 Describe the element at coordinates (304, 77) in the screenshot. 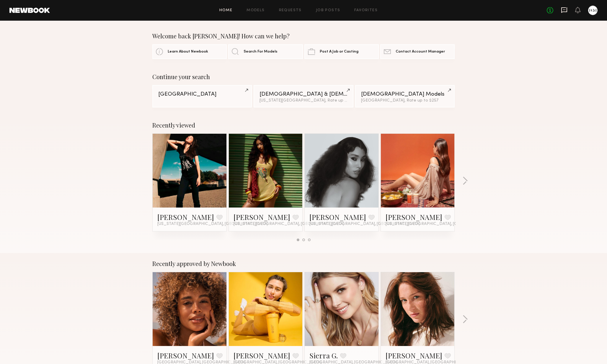

I see `div: Continue your search` at that location.